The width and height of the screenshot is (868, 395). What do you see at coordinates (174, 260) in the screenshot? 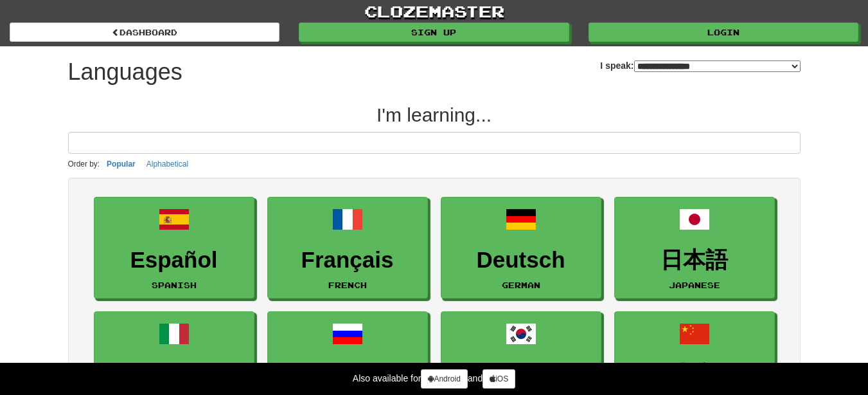
I see `h3: Español` at bounding box center [174, 260].